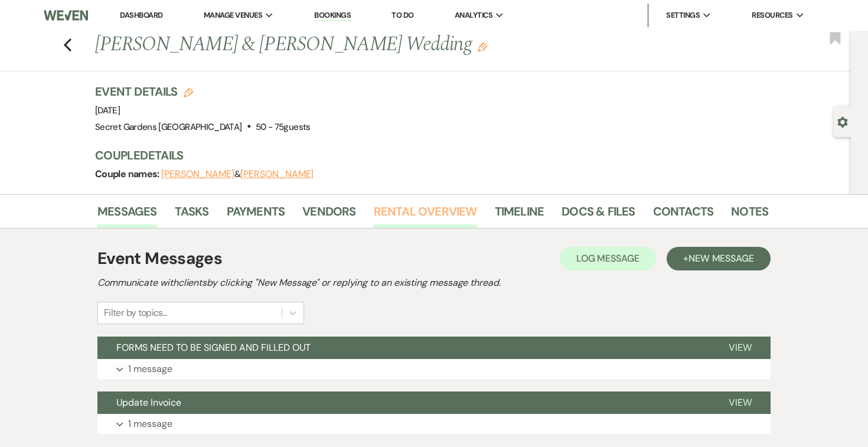 This screenshot has width=868, height=447. I want to click on span: Log Message, so click(607, 258).